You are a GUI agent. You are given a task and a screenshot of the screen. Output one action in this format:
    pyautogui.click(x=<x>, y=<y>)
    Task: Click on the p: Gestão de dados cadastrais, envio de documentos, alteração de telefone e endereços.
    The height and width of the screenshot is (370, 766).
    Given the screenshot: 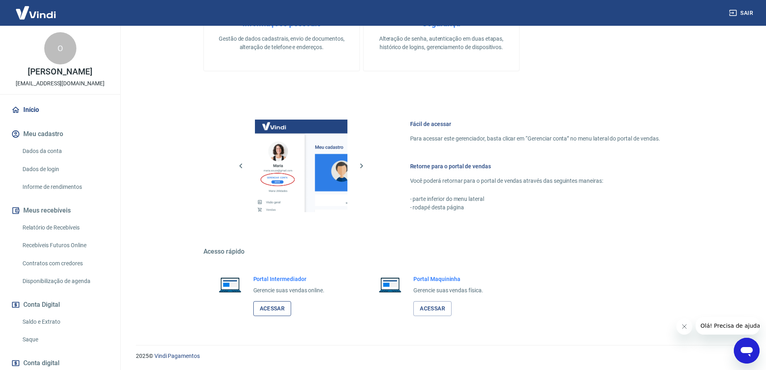 What is the action you would take?
    pyautogui.click(x=282, y=43)
    